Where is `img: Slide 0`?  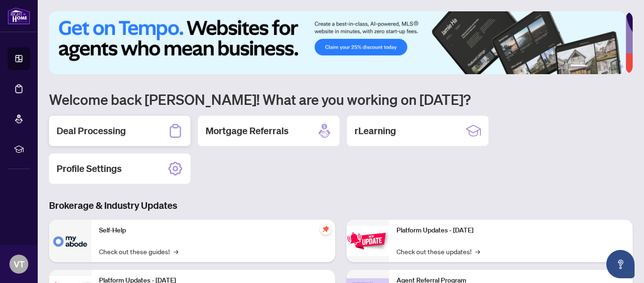 img: Slide 0 is located at coordinates (337, 43).